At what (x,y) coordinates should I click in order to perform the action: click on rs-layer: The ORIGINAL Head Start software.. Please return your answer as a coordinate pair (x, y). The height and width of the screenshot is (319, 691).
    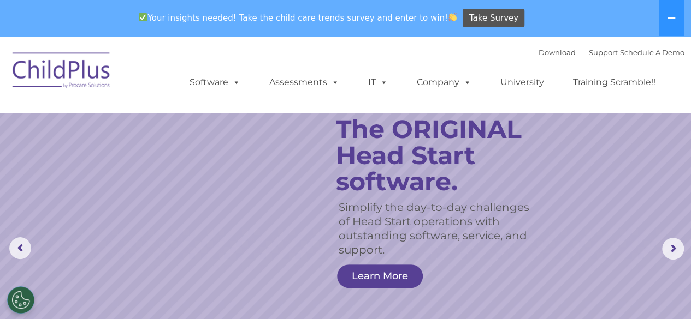
    Looking at the image, I should click on (443, 156).